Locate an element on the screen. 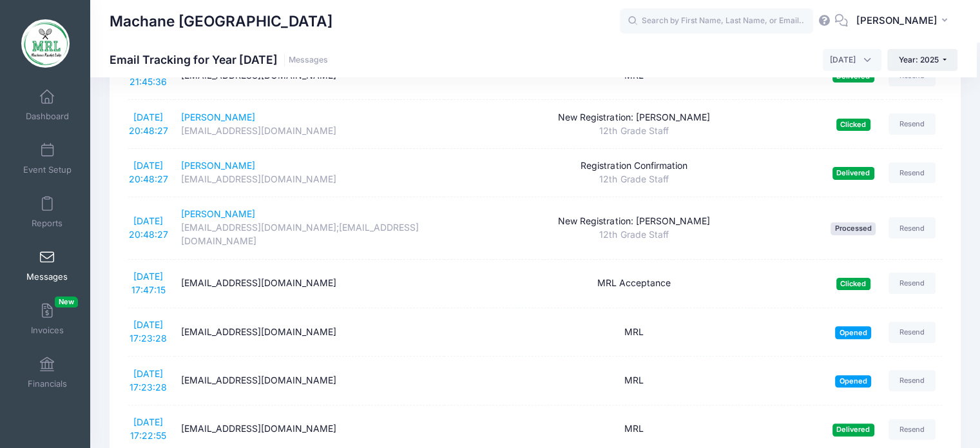 This screenshot has width=980, height=448. div: Registration Confirmation is located at coordinates (633, 166).